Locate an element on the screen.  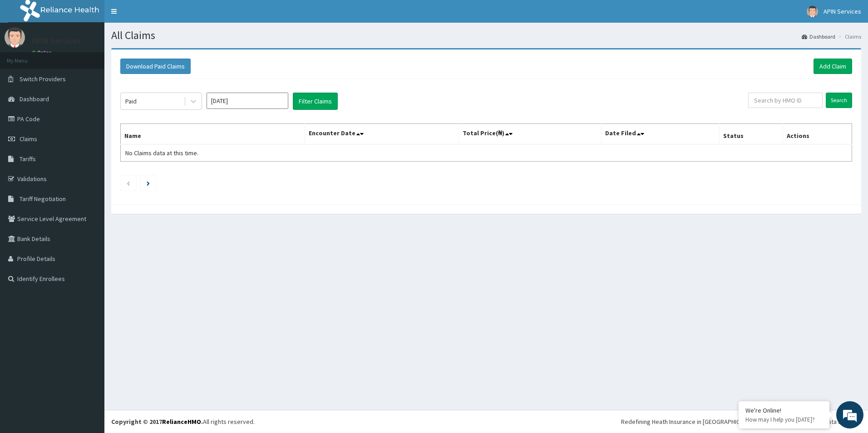
span: Tariffs is located at coordinates (27, 159).